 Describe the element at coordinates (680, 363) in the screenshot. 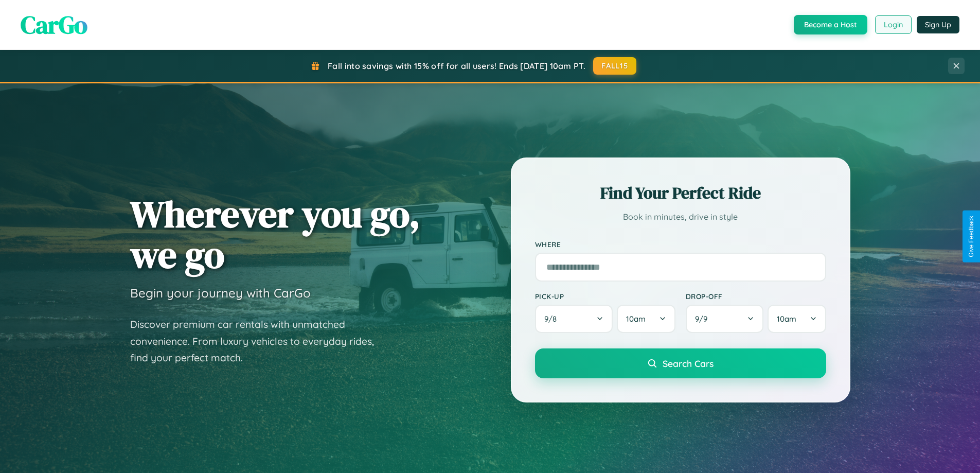

I see `button: Search Cars` at that location.